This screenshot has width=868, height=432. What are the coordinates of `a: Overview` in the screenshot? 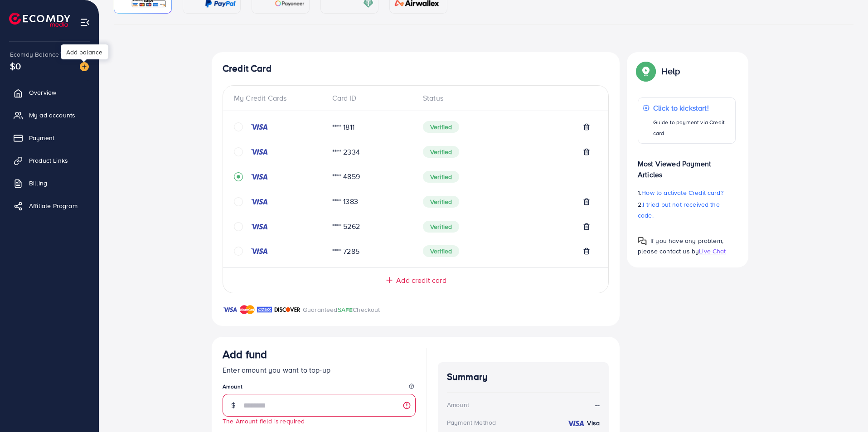 It's located at (49, 93).